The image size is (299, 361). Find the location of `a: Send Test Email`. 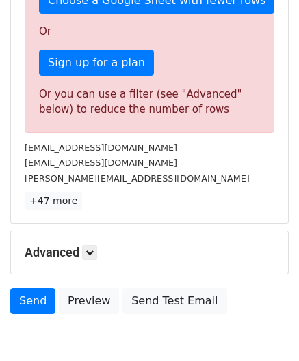

a: Send Test Email is located at coordinates (174, 301).